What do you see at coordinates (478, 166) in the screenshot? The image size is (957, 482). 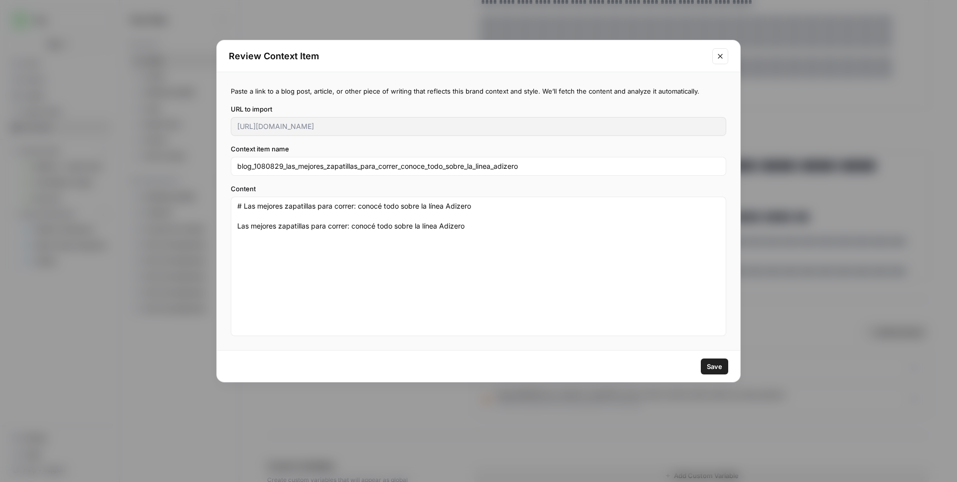 I see `input: Enter context item name` at bounding box center [478, 166].